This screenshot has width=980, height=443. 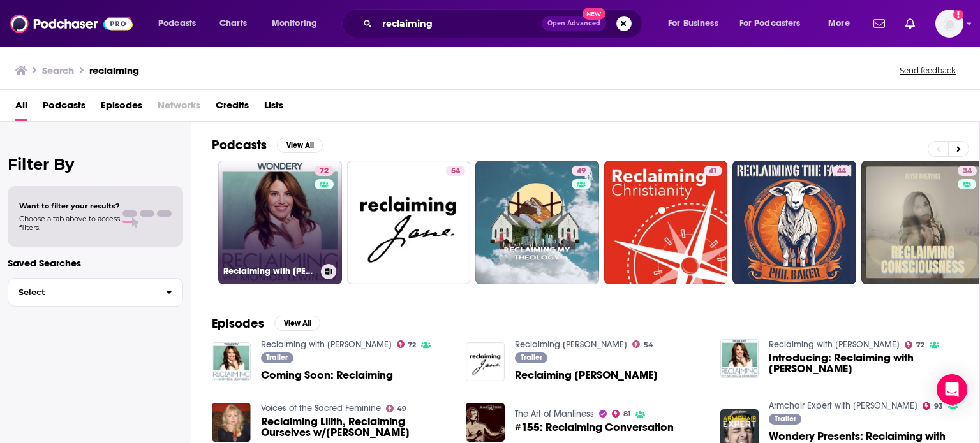 I want to click on span: Episodes, so click(x=121, y=108).